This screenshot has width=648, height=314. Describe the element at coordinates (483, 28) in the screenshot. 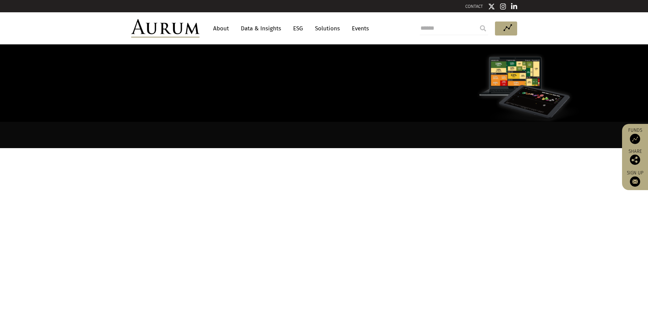

I see `input: Submit` at that location.